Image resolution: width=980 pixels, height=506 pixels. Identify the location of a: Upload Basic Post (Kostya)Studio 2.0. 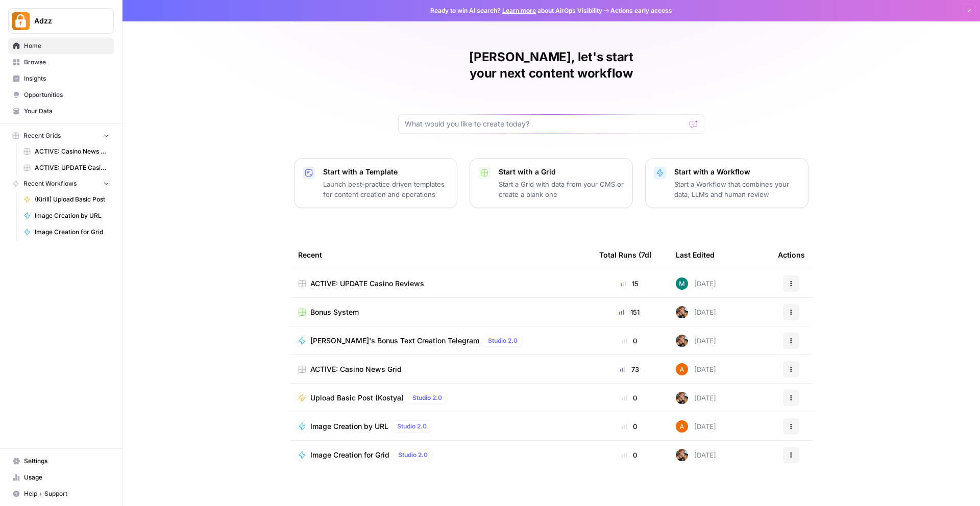
(441, 398).